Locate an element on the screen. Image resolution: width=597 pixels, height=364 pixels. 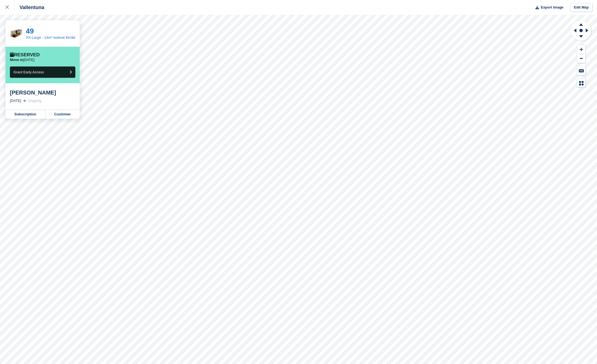
span: Export Image is located at coordinates (552, 8).